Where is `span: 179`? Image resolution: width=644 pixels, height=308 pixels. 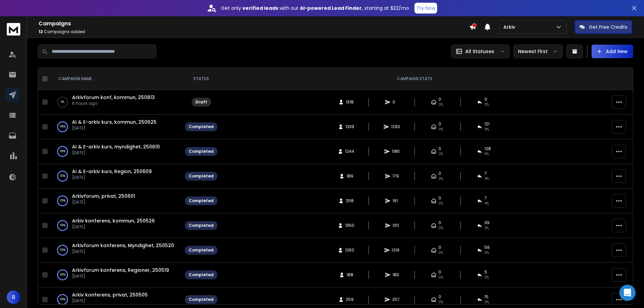 span: 179 is located at coordinates (396, 176).